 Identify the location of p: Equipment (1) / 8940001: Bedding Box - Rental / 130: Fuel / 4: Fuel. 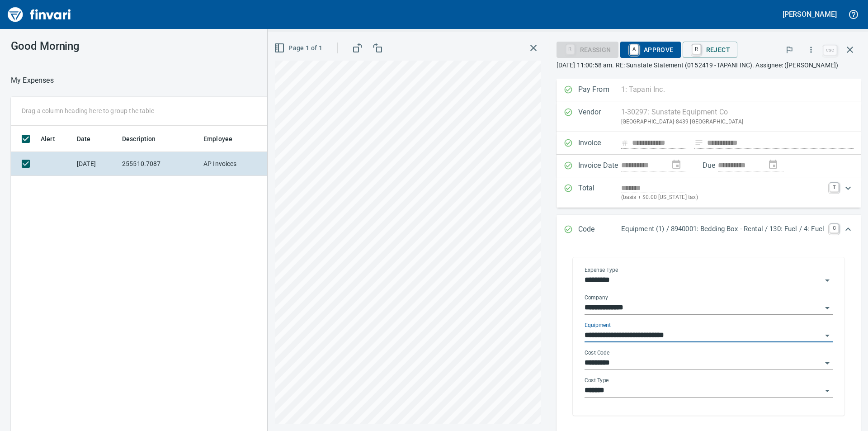
(723, 229).